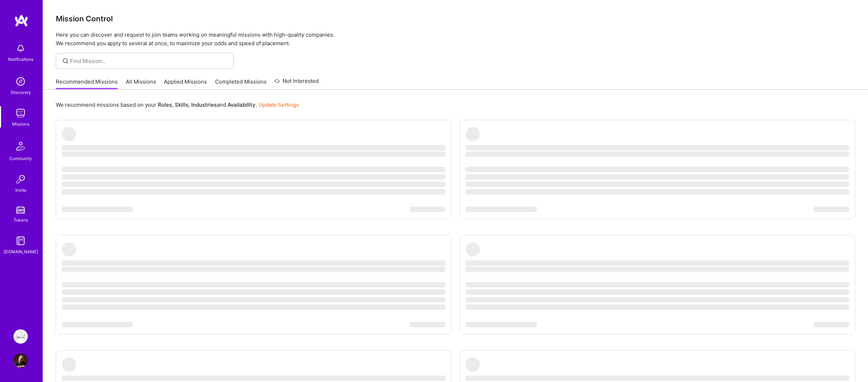 Image resolution: width=868 pixels, height=382 pixels. What do you see at coordinates (241, 105) in the screenshot?
I see `b: Availability` at bounding box center [241, 105].